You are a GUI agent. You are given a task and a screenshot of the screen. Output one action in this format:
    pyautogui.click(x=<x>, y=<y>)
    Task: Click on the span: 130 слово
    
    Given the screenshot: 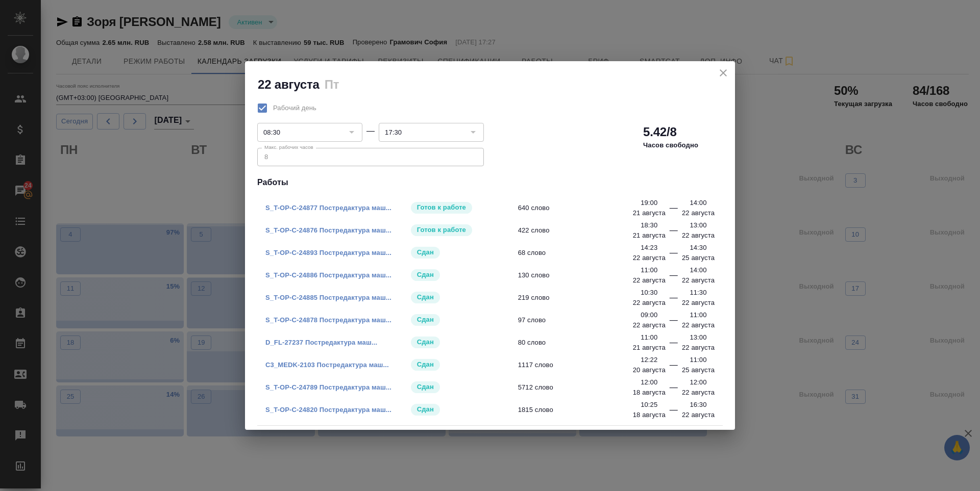 What is the action you would take?
    pyautogui.click(x=590, y=276)
    